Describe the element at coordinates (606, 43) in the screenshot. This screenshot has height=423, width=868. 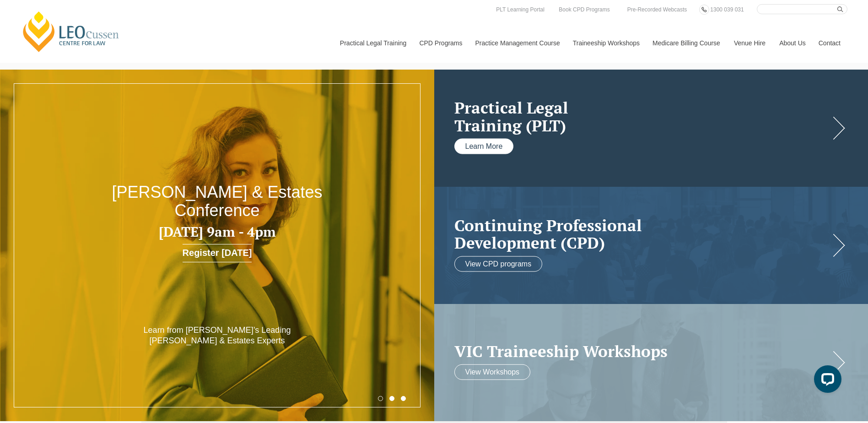
I see `a: Traineeship Workshops` at that location.